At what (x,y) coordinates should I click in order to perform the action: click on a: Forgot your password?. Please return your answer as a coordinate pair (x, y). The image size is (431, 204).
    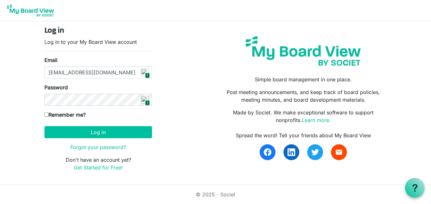
    Looking at the image, I should click on (98, 147).